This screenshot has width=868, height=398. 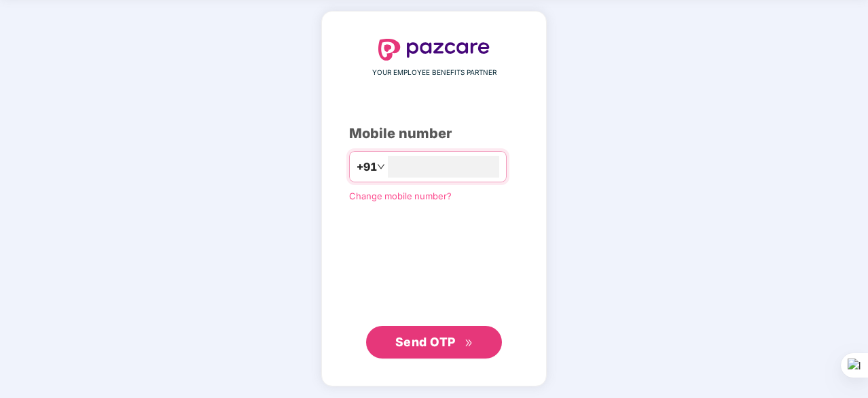 What do you see at coordinates (381, 167) in the screenshot?
I see `span: down` at bounding box center [381, 167].